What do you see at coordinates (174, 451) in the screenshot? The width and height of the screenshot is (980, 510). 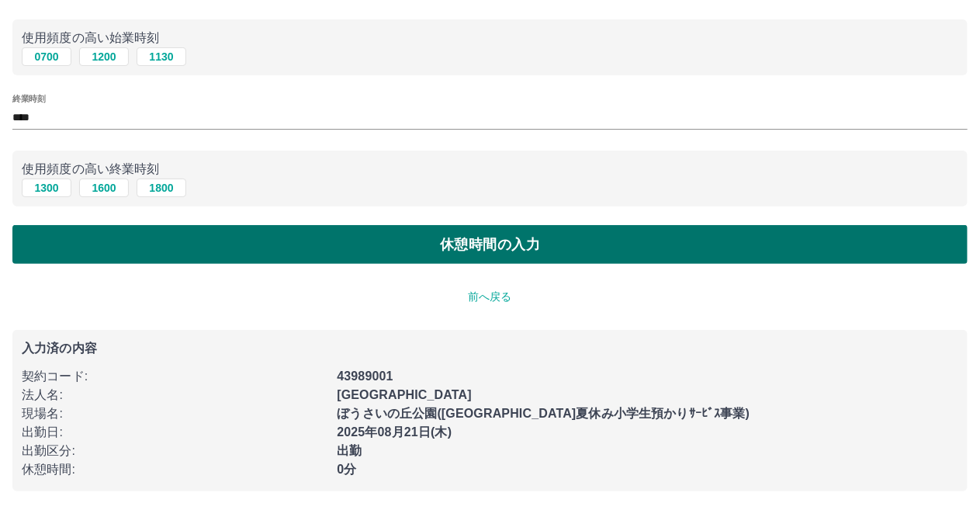 I see `p: 出勤区分 :` at bounding box center [174, 451].